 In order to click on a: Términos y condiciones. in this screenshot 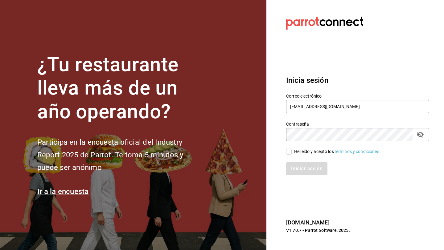, I will do `click(357, 152)`.